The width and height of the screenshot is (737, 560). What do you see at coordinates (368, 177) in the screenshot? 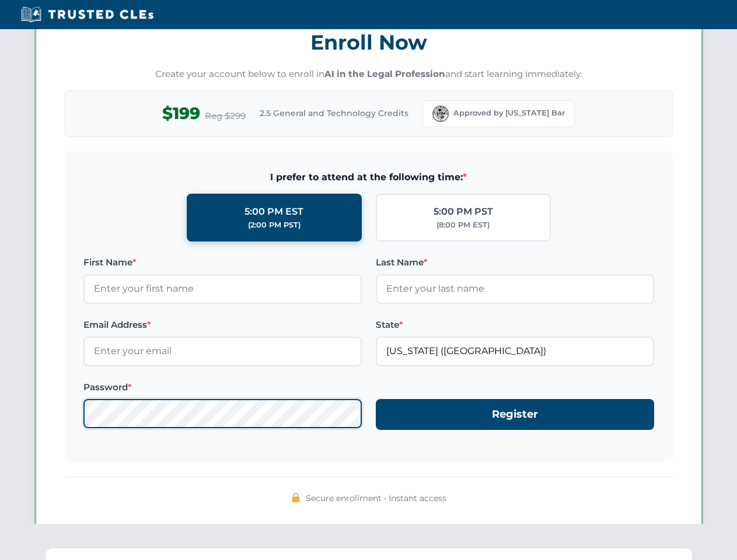
I see `span: I prefer to attend at the following time:` at bounding box center [368, 177].